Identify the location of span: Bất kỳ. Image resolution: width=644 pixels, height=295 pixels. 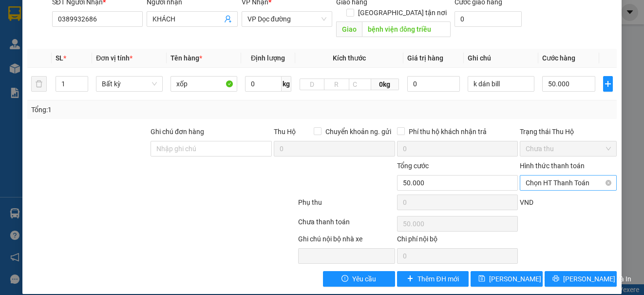
(129, 84).